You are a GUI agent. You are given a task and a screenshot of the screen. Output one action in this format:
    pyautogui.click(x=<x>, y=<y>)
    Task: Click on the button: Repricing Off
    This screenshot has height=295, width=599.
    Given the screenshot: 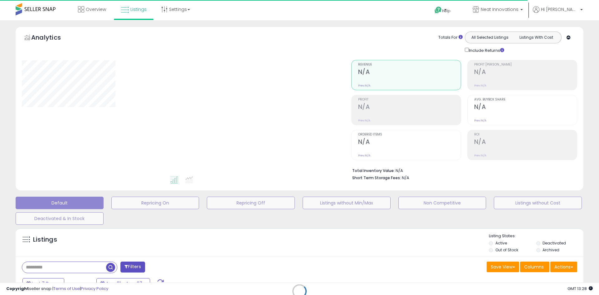 What is the action you would take?
    pyautogui.click(x=251, y=203)
    